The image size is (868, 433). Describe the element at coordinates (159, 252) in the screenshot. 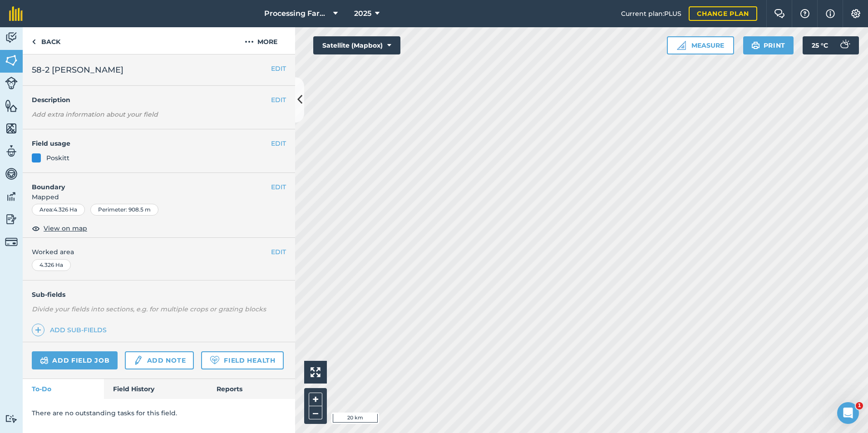

I see `span: Worked area` at that location.